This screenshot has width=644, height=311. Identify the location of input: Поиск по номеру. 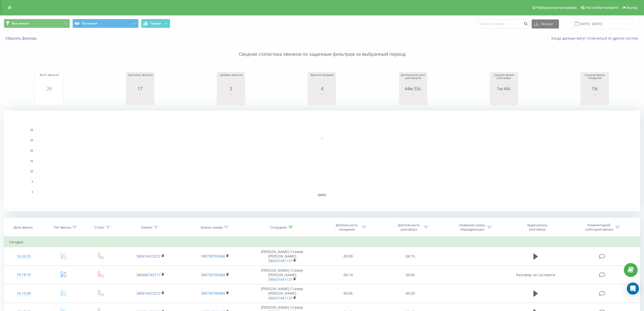
(502, 24).